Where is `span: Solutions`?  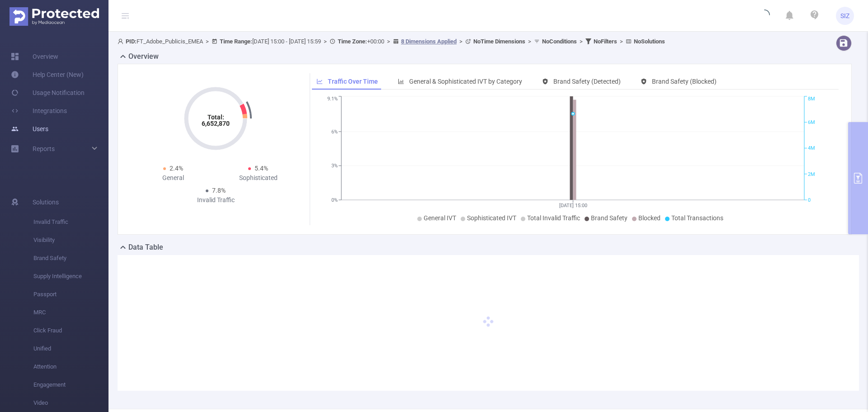
span: Solutions is located at coordinates (46, 202).